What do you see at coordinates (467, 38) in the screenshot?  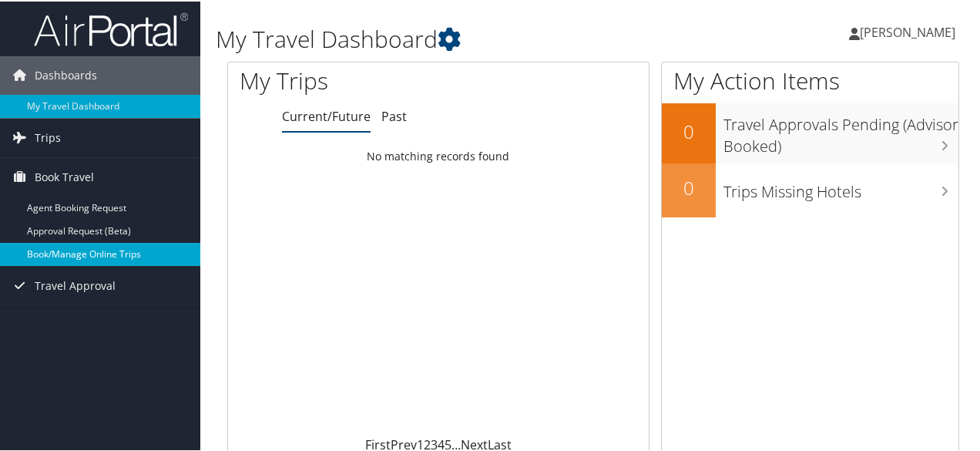 I see `h1: My Travel Dashboard` at bounding box center [467, 38].